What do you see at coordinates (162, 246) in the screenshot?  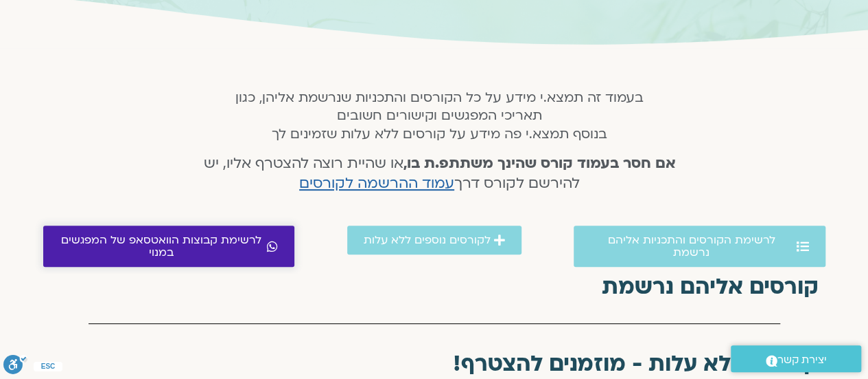 I see `span: לרשימת קבוצות הוואטסאפ של המפגשים במנוי` at bounding box center [162, 246].